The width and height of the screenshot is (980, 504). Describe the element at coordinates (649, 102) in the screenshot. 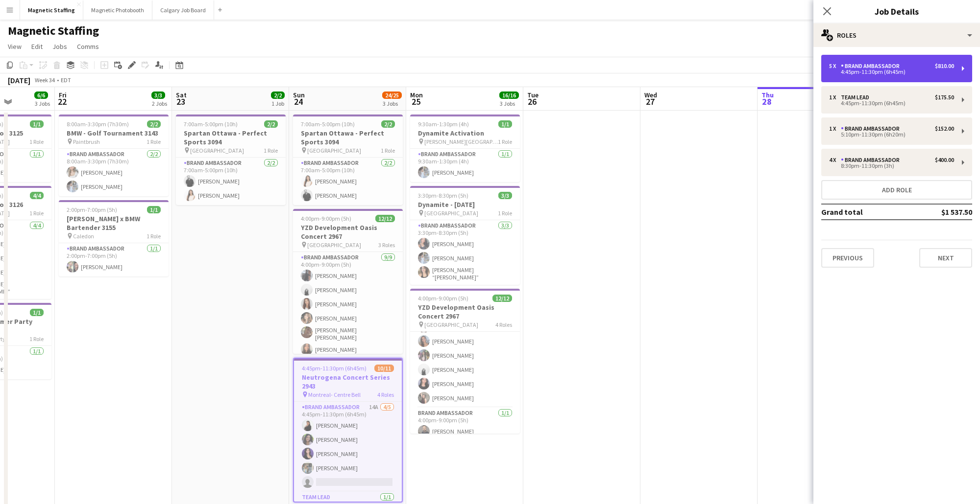

I see `span: 27` at that location.